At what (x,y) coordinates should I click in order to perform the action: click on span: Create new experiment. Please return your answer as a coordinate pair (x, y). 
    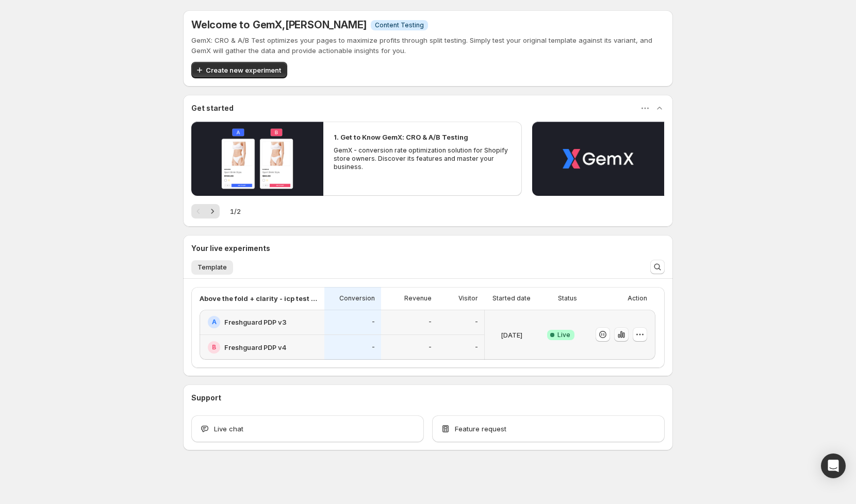
    Looking at the image, I should click on (243, 70).